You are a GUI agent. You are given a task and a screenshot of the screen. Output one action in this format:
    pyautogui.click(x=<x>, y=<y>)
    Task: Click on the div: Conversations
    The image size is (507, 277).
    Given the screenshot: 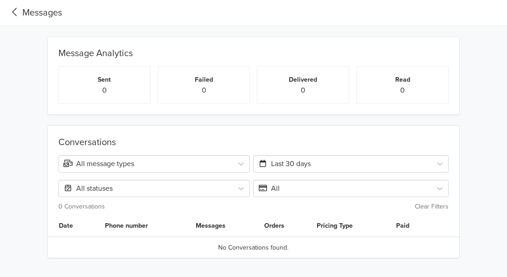 What is the action you would take?
    pyautogui.click(x=253, y=144)
    